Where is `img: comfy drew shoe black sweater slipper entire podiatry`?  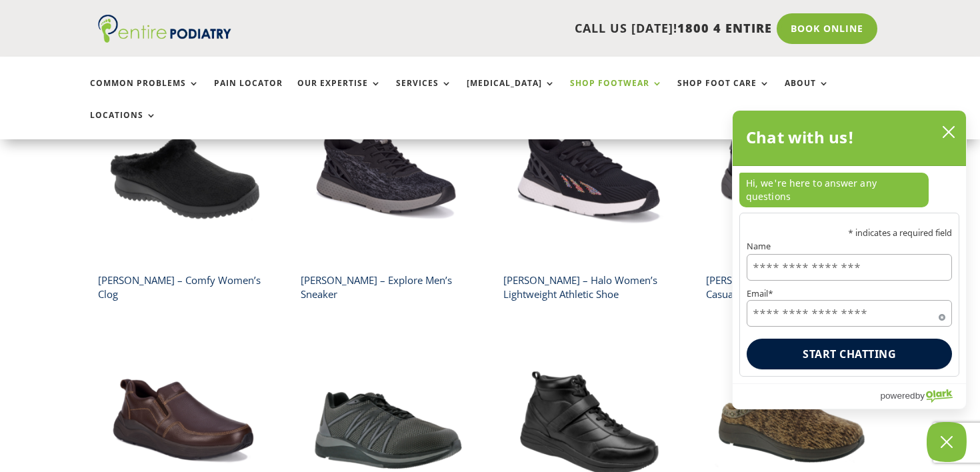
img: comfy drew shoe black sweater slipper entire podiatry is located at coordinates (184, 176).